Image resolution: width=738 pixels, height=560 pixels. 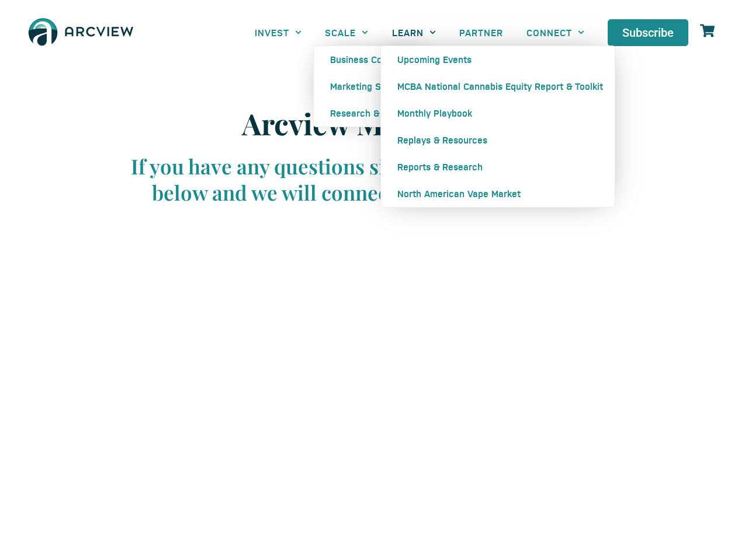 What do you see at coordinates (369, 179) in the screenshot?
I see `div: If you have any questions simply complete the form below and we will connect with you right away.` at bounding box center [369, 179].